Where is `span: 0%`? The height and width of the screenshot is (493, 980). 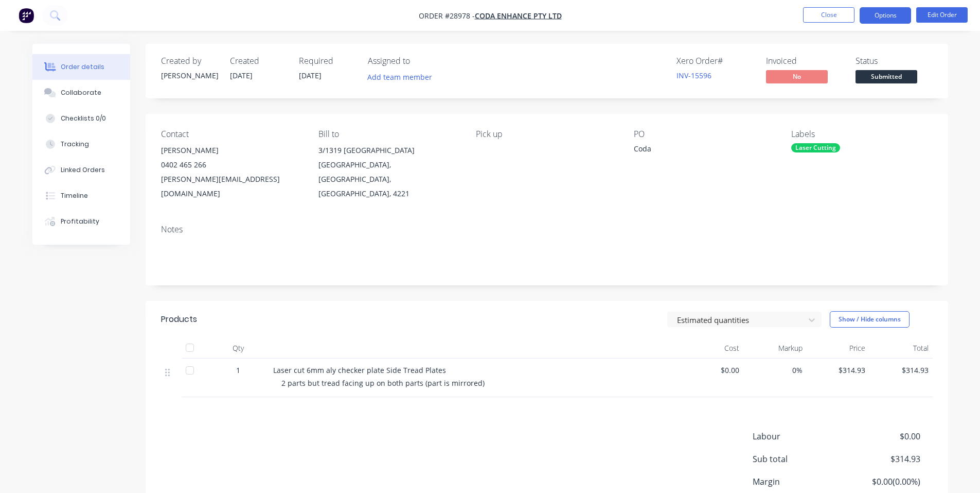
span: 0% is located at coordinates (775, 369).